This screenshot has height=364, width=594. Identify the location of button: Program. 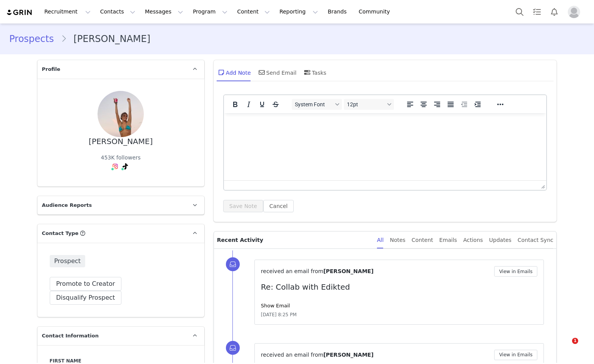
(210, 11).